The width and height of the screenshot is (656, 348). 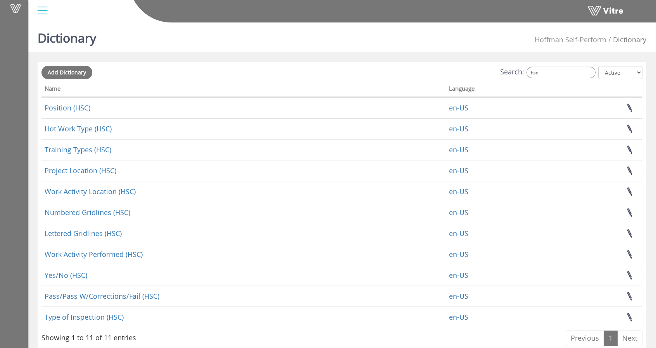 I want to click on a: Hot Work Type (HSC), so click(x=78, y=129).